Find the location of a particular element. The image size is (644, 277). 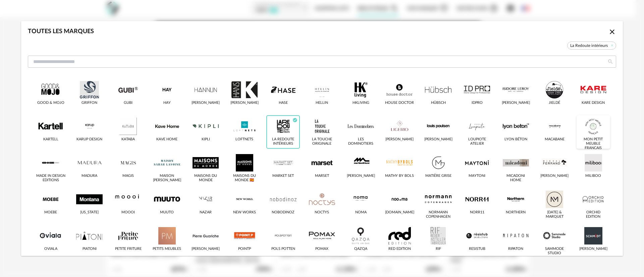

div: Hübsch is located at coordinates (438, 103).